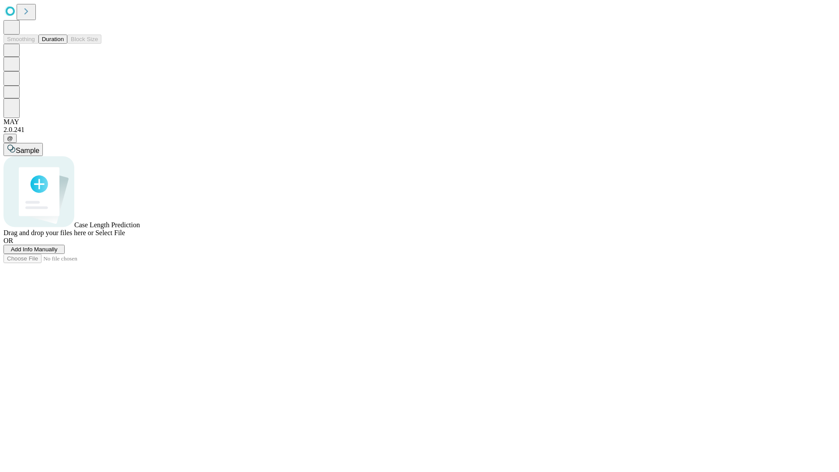  What do you see at coordinates (419, 122) in the screenshot?
I see `div: MAY` at bounding box center [419, 122].